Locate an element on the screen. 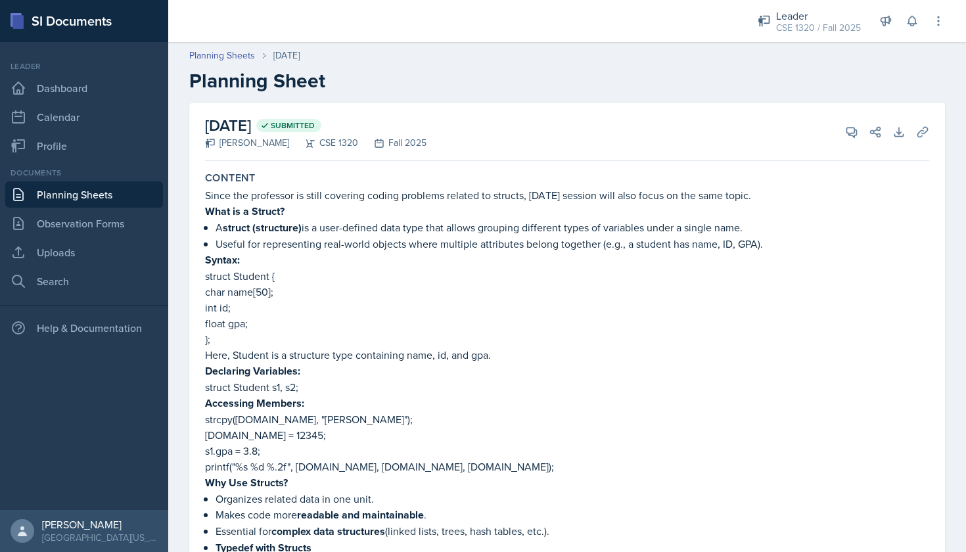 Image resolution: width=966 pixels, height=552 pixels. span: Submitted is located at coordinates (292, 125).